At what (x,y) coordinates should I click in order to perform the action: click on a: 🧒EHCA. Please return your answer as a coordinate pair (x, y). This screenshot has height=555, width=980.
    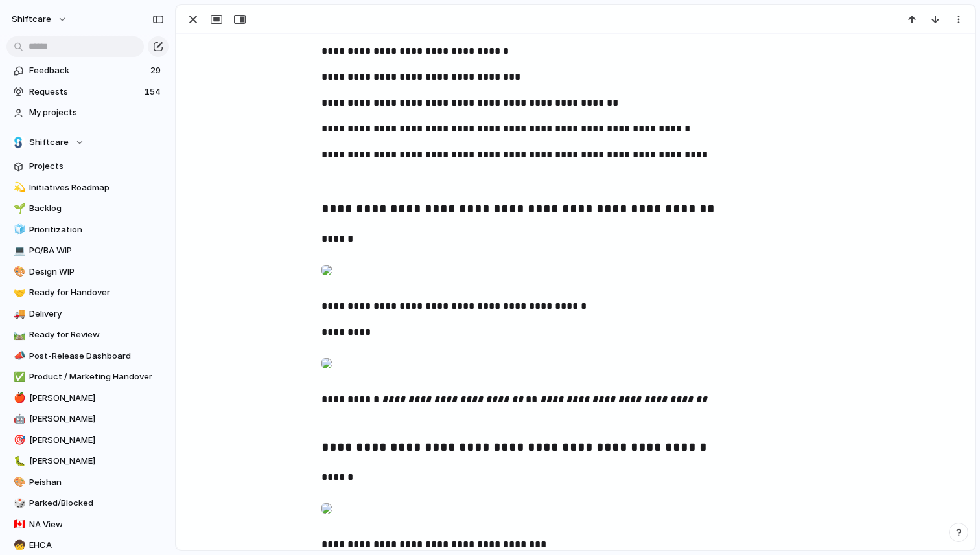
    Looking at the image, I should click on (87, 545).